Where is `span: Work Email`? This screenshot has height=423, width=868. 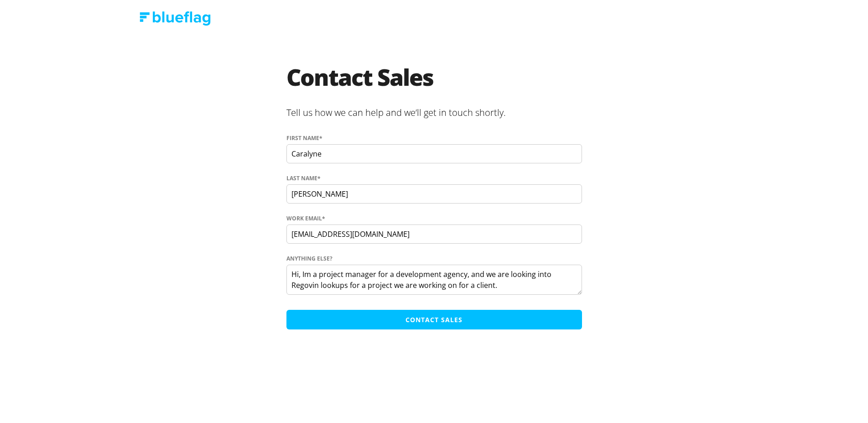 span: Work Email is located at coordinates (304, 218).